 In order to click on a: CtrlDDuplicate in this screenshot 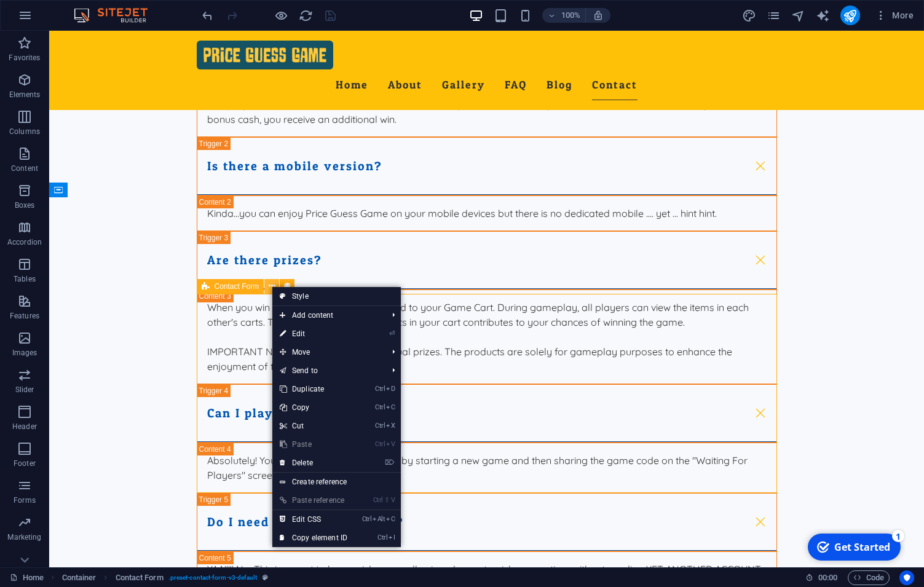, I will do `click(313, 389)`.